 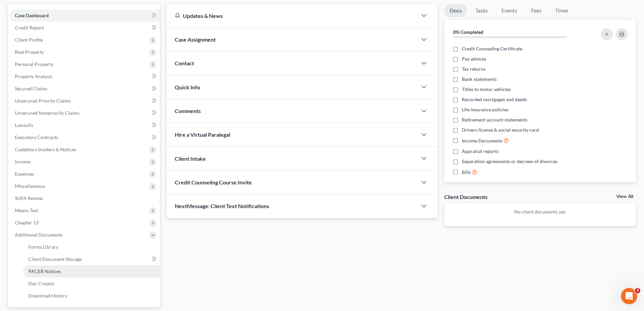 I want to click on span: Appraisal reports, so click(x=480, y=151).